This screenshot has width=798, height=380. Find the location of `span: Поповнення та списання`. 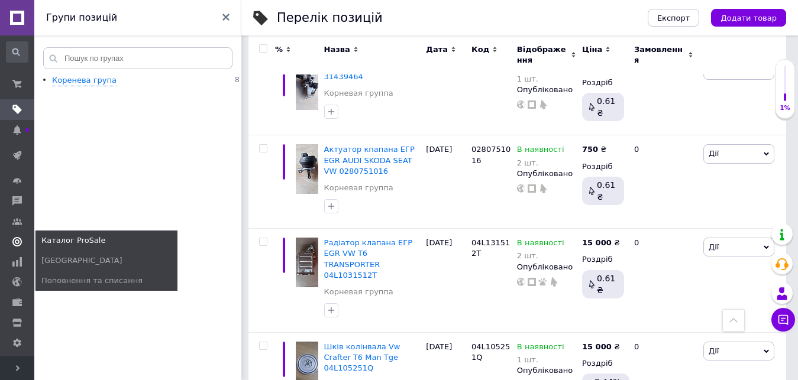

span: Поповнення та списання is located at coordinates (92, 281).